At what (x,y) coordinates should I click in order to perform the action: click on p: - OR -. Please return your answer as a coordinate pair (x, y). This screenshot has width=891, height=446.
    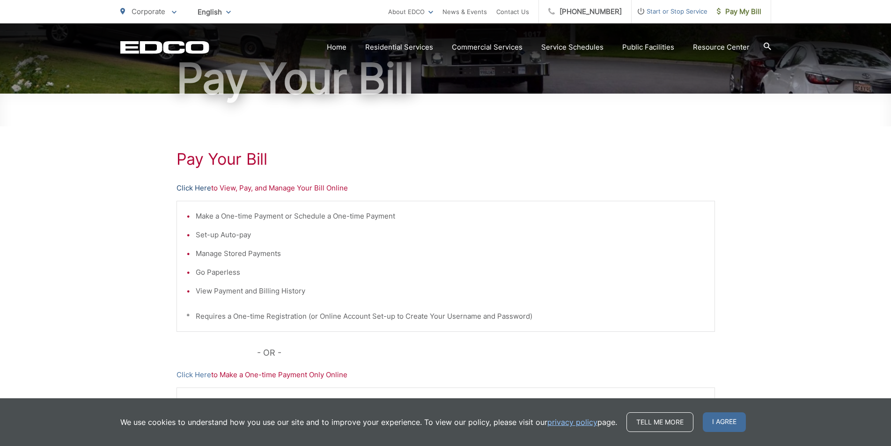
    Looking at the image, I should click on (486, 353).